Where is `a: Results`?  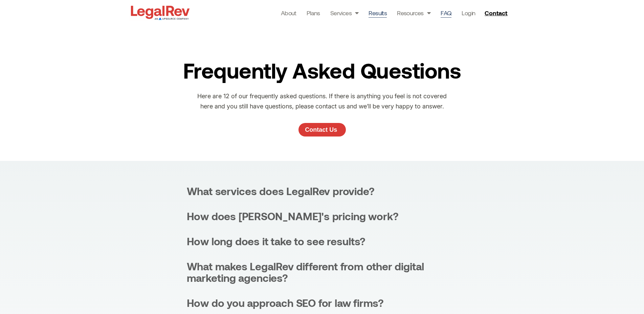
a: Results is located at coordinates (377, 13).